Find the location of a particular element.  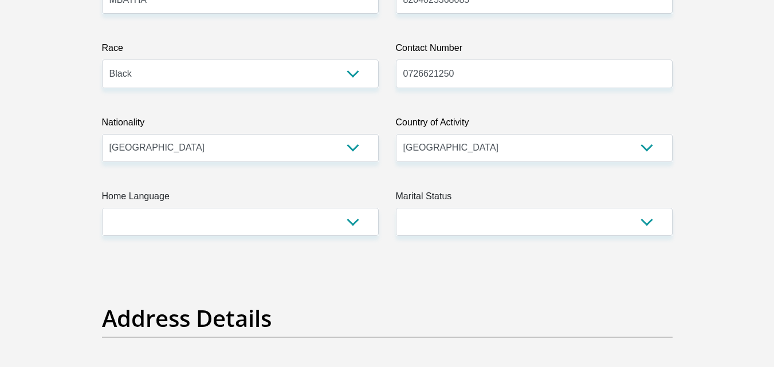

label: Home Language is located at coordinates (240, 199).